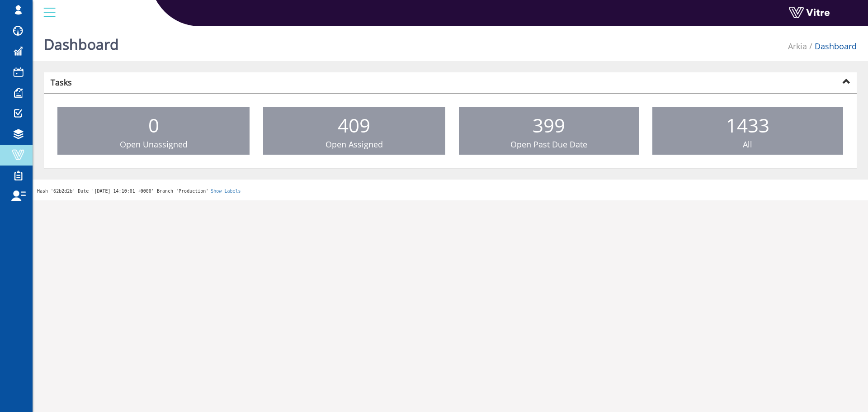  What do you see at coordinates (154, 125) in the screenshot?
I see `span: 0` at bounding box center [154, 125].